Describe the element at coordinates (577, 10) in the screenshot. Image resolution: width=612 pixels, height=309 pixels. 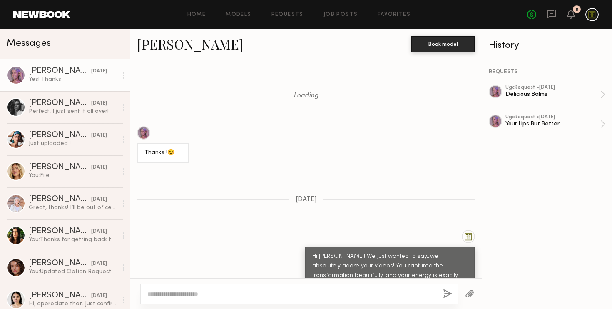
I see `div: 8` at that location.